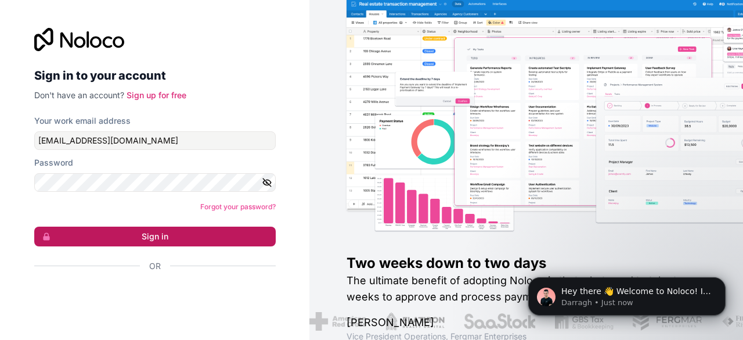 This screenshot has height=340, width=743. What do you see at coordinates (125, 50) in the screenshot?
I see `p: Message from Darragh, sent Just now` at bounding box center [125, 50].